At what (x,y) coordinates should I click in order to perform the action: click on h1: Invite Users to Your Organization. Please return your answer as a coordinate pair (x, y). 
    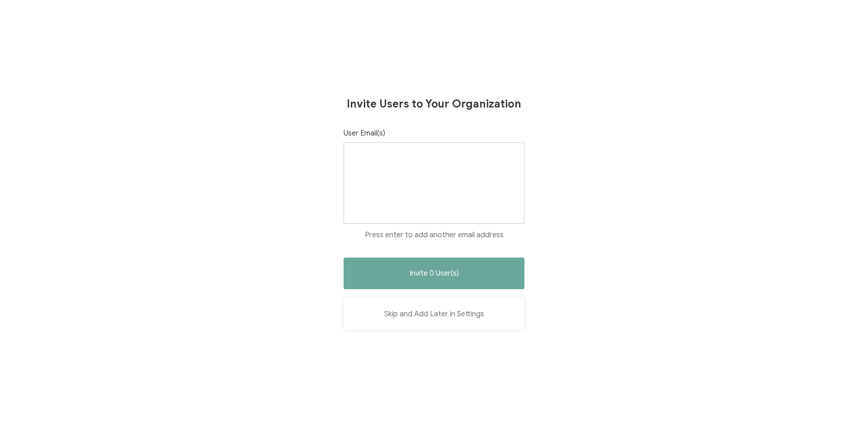
    Looking at the image, I should click on (434, 104).